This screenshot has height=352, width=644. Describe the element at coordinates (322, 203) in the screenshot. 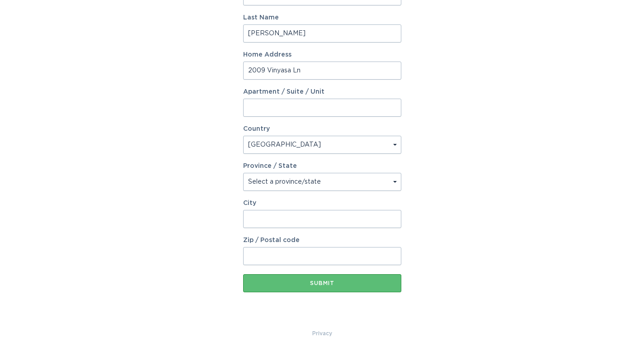

I see `label: City` at that location.